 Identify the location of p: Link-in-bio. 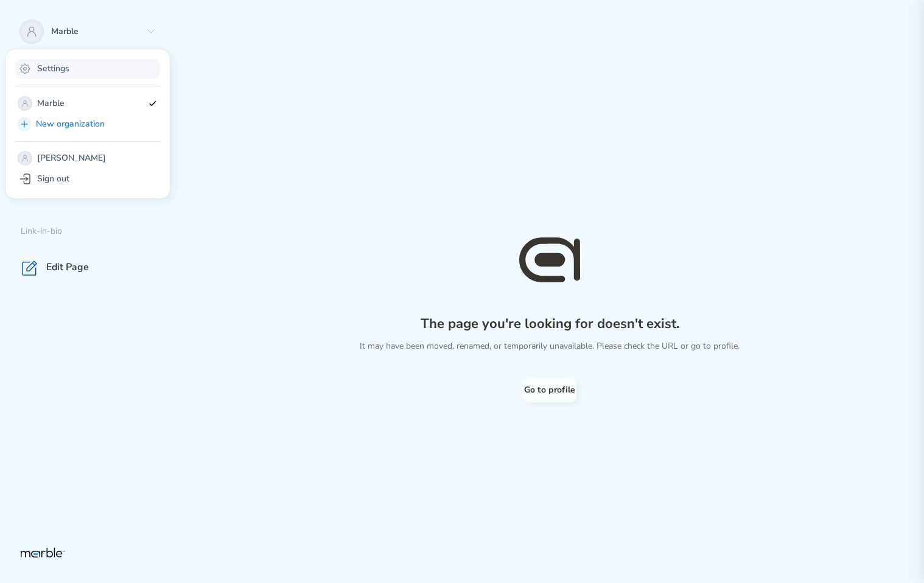
(98, 231).